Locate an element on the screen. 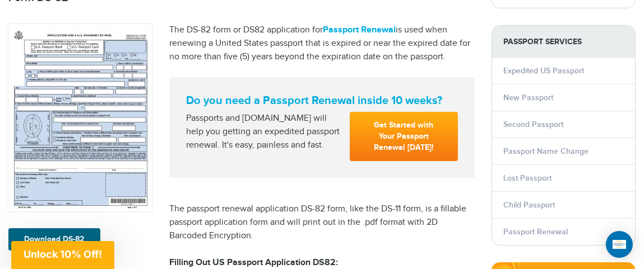 This screenshot has height=269, width=644. strong: Filling Out US Passport Application DS82: is located at coordinates (253, 263).